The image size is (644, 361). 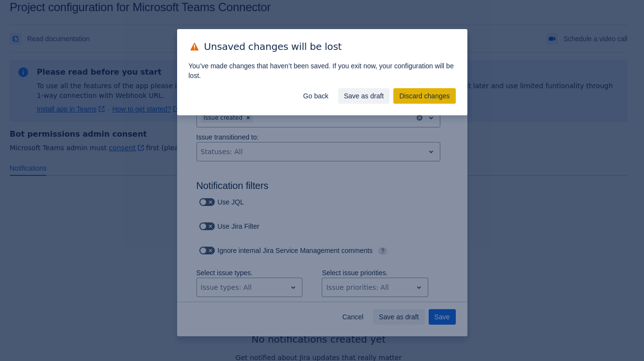 I want to click on button: Go back, so click(x=316, y=96).